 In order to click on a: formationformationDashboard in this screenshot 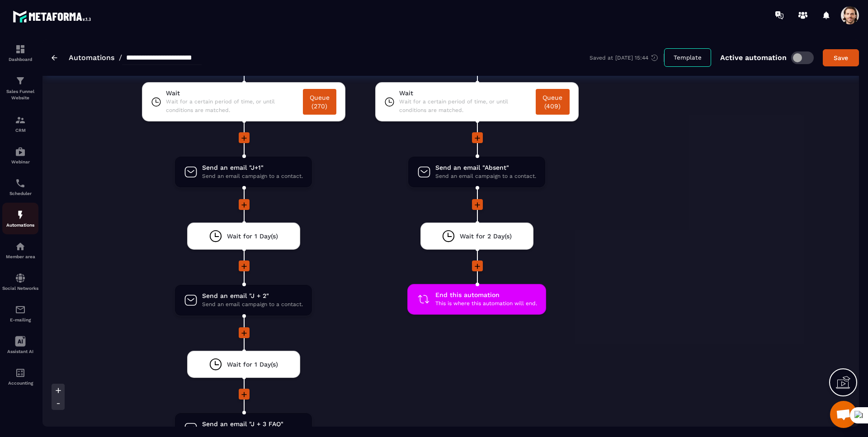, I will do `click(20, 53)`.